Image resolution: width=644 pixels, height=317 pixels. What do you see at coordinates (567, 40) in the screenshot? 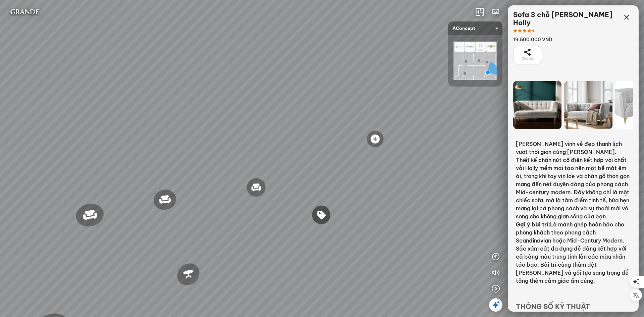
I see `div: 19.500.000 VND` at bounding box center [567, 40].